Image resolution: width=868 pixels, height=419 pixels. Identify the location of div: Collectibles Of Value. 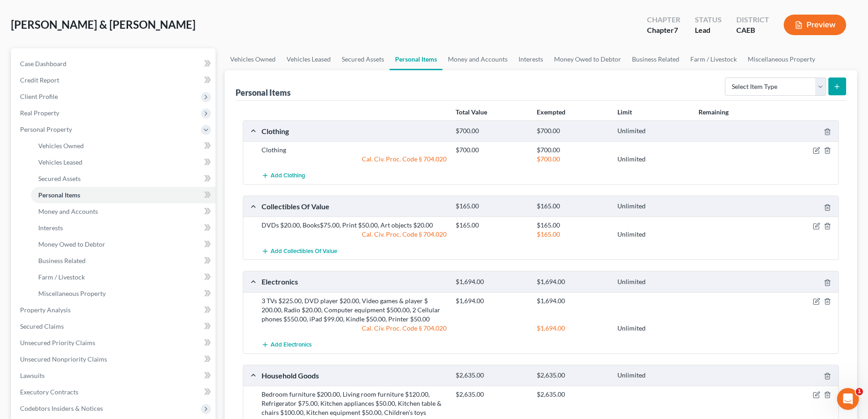
(354, 206).